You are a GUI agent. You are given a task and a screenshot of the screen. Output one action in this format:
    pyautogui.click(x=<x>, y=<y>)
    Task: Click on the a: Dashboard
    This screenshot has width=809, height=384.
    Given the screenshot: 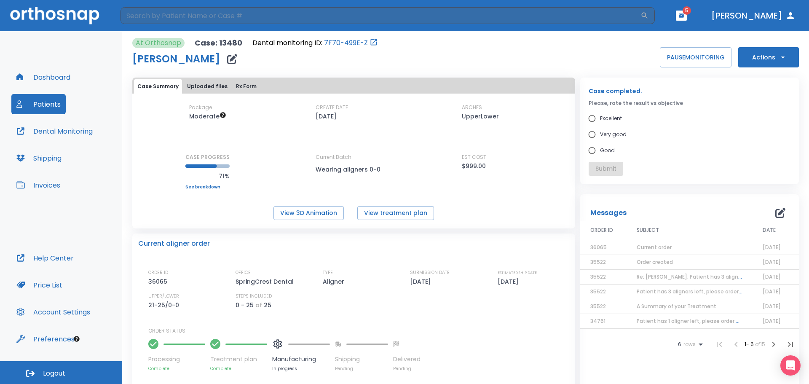 What is the action you would take?
    pyautogui.click(x=43, y=77)
    